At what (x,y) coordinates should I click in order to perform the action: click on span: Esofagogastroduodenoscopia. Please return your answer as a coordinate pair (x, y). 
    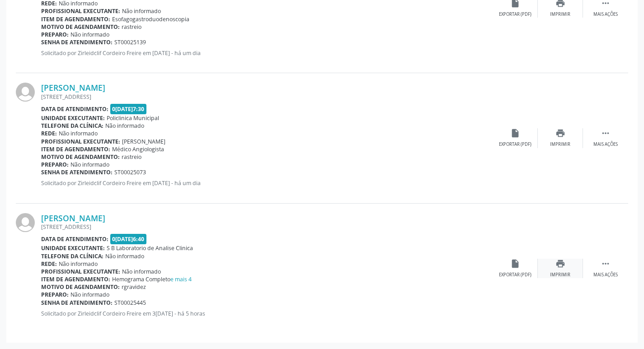
    Looking at the image, I should click on (151, 19).